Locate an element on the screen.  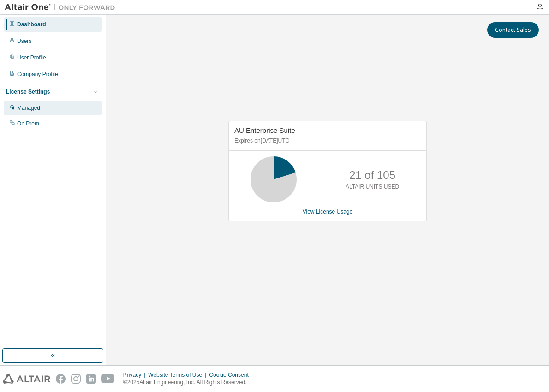
a: View License Usage is located at coordinates (327, 211).